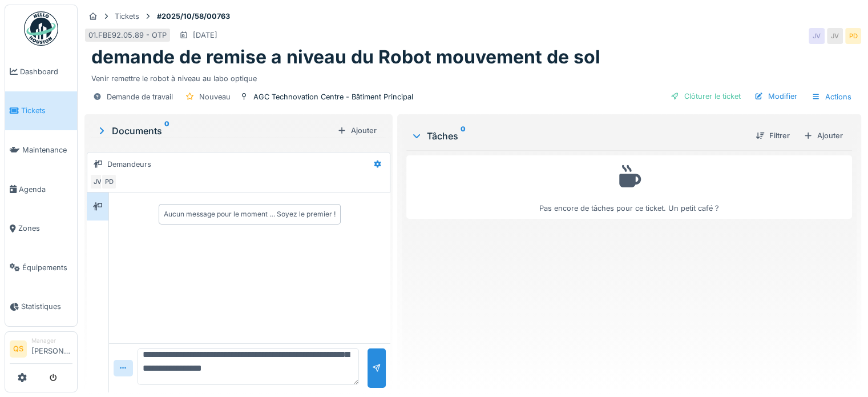  Describe the element at coordinates (47, 110) in the screenshot. I see `span: Tickets` at that location.